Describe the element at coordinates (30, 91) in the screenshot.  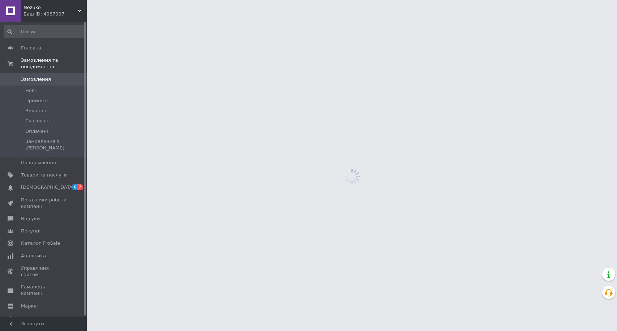
I see `span: Нові` at that location.